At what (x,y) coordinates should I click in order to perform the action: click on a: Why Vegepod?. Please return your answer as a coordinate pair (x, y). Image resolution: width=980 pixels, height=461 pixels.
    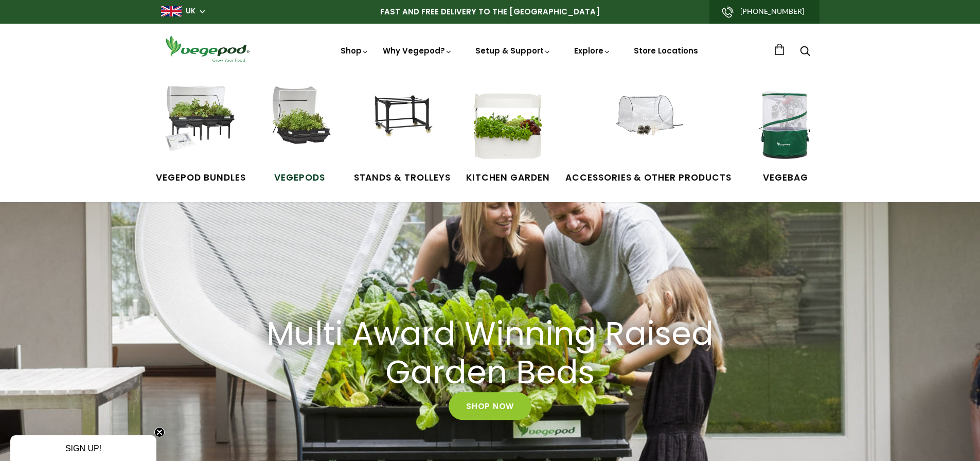
    Looking at the image, I should click on (418, 50).